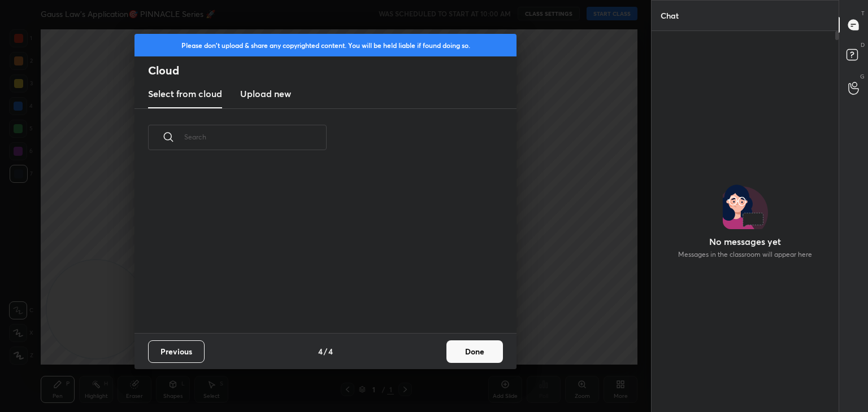  What do you see at coordinates (863, 76) in the screenshot?
I see `p: G` at bounding box center [863, 76].